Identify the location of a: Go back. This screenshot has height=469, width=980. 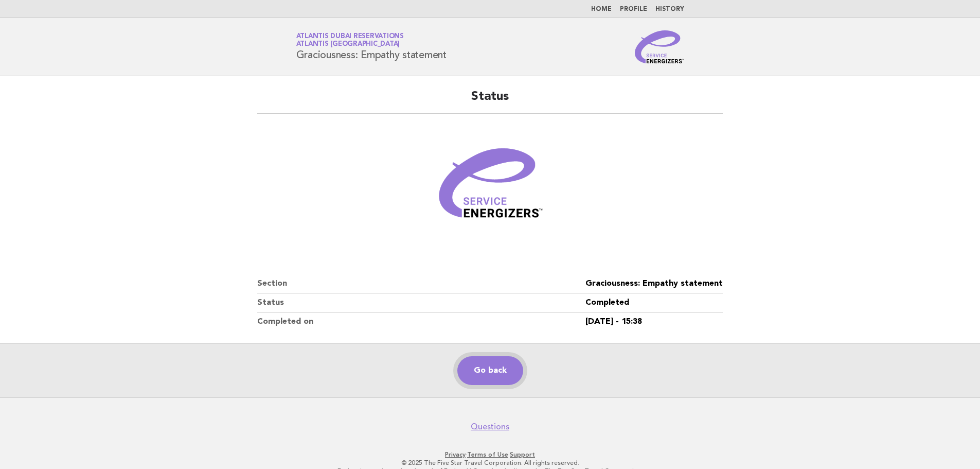
(490, 371).